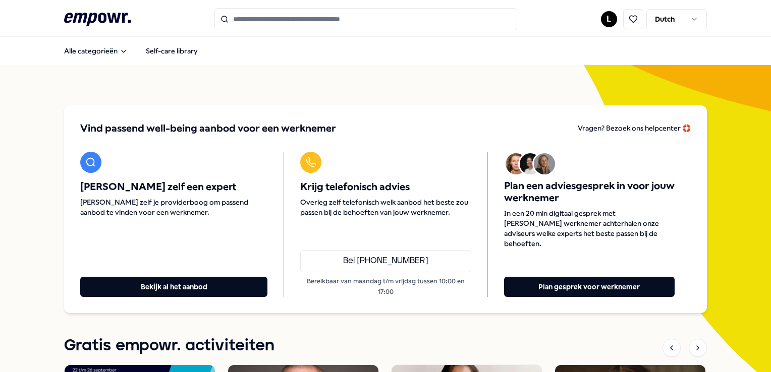  Describe the element at coordinates (208, 129) in the screenshot. I see `span: Vind passend well-being aanbod voor een werknemer` at that location.